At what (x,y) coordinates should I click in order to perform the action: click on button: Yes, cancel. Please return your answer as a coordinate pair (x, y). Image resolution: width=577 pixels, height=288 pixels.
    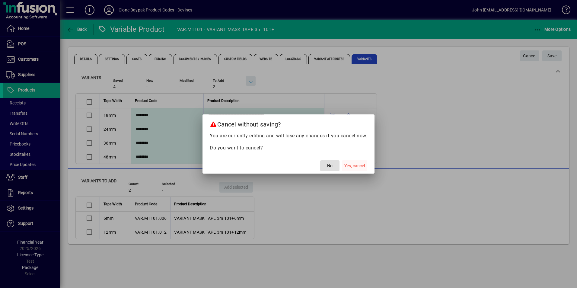
    Looking at the image, I should click on (355, 166).